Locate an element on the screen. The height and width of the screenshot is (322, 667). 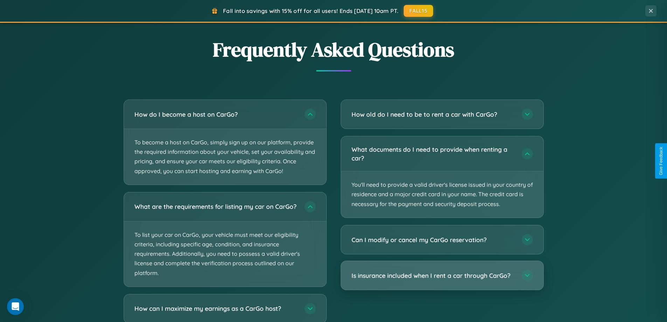
h3: What documents do I need to provide when renting a car? is located at coordinates (433, 153).